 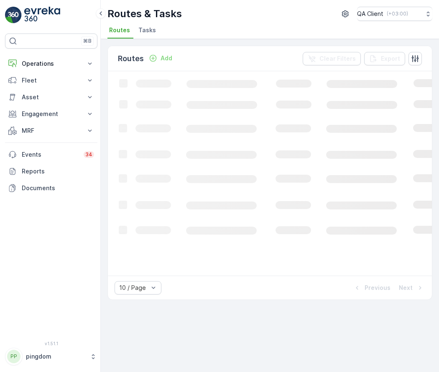 I want to click on button: Add, so click(x=161, y=58).